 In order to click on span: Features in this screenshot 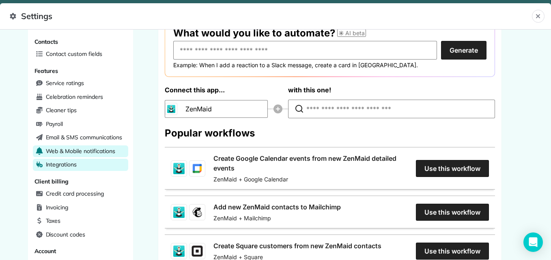, I will do `click(46, 71)`.